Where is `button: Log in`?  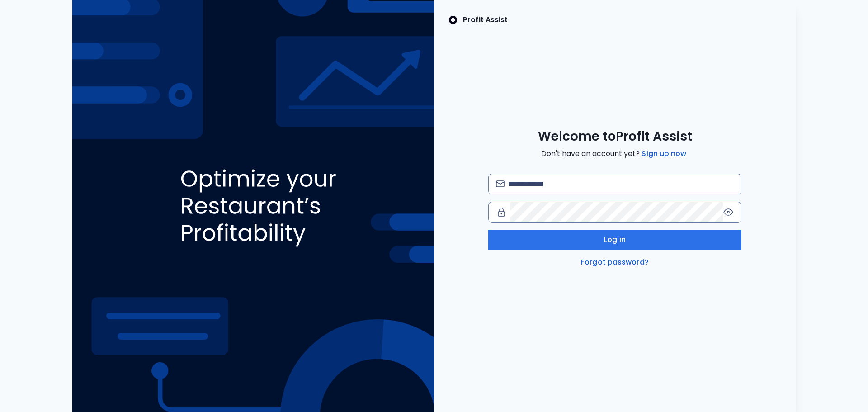 button: Log in is located at coordinates (615, 240).